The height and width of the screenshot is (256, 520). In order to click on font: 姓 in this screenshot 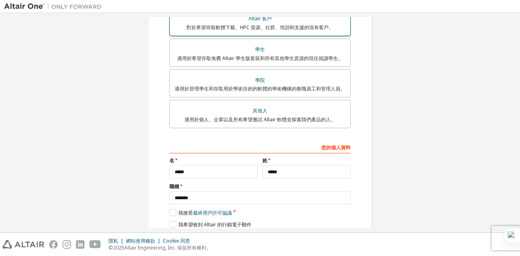, I will do `click(265, 161)`.